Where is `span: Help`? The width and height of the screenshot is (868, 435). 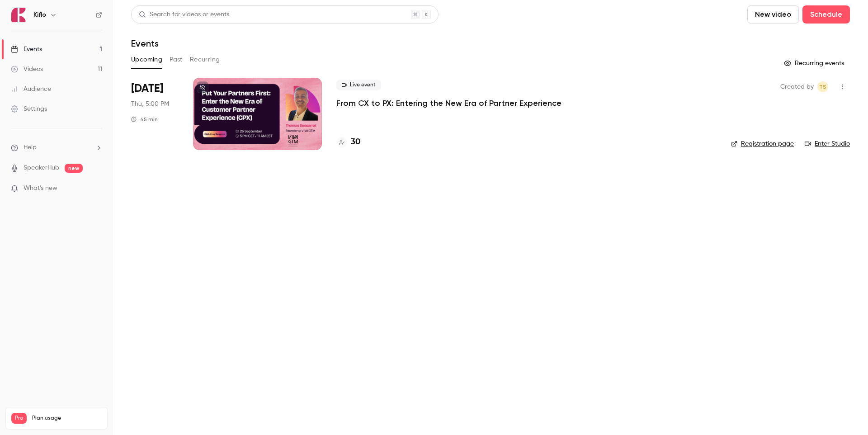 span: Help is located at coordinates (30, 148).